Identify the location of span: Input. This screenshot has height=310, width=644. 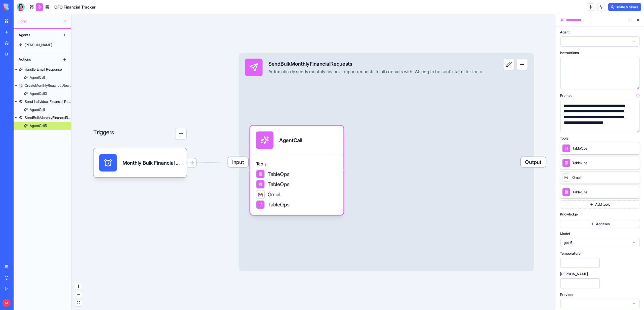
(238, 162).